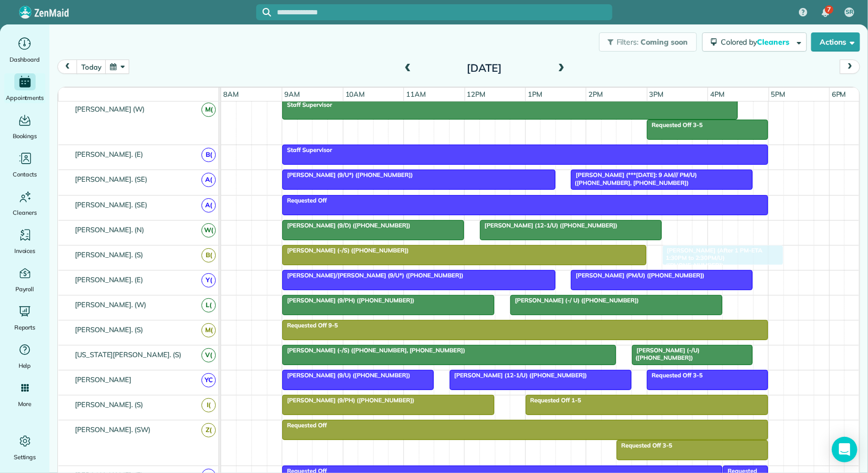 The image size is (868, 473). I want to click on span: 4pm, so click(717, 94).